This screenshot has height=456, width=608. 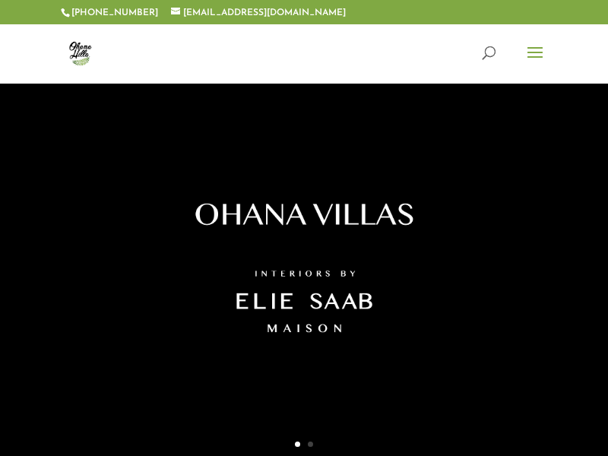 I want to click on a: 2, so click(x=310, y=444).